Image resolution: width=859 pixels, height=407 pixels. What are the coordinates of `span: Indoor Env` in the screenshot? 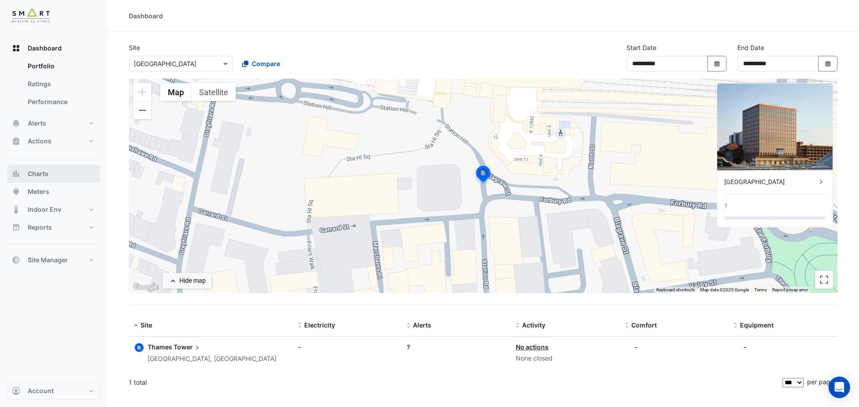 It's located at (44, 210).